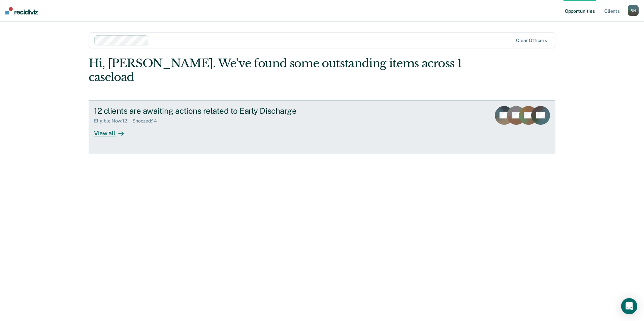 Image resolution: width=644 pixels, height=321 pixels. Describe the element at coordinates (147, 121) in the screenshot. I see `div: Snoozed : 14` at that location.